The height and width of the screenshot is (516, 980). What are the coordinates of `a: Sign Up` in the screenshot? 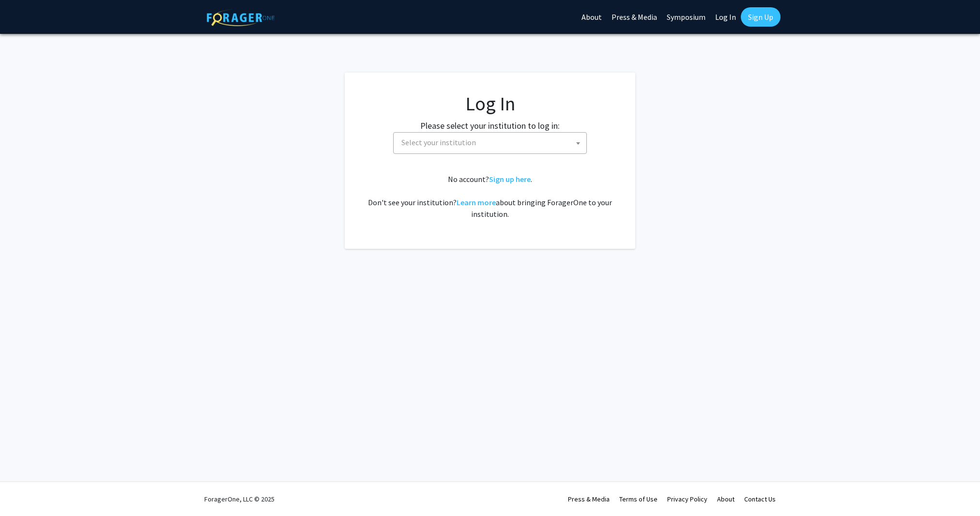 It's located at (761, 17).